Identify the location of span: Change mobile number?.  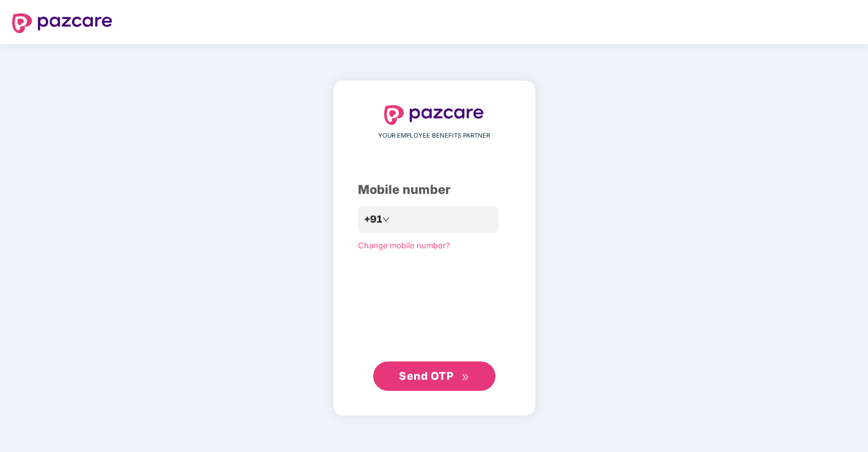
(404, 245).